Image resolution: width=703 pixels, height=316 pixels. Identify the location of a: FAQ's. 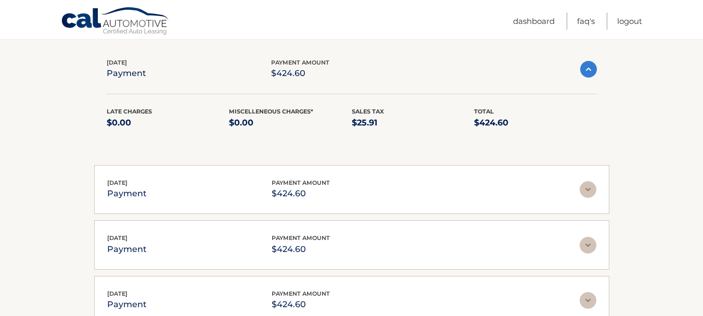
(586, 21).